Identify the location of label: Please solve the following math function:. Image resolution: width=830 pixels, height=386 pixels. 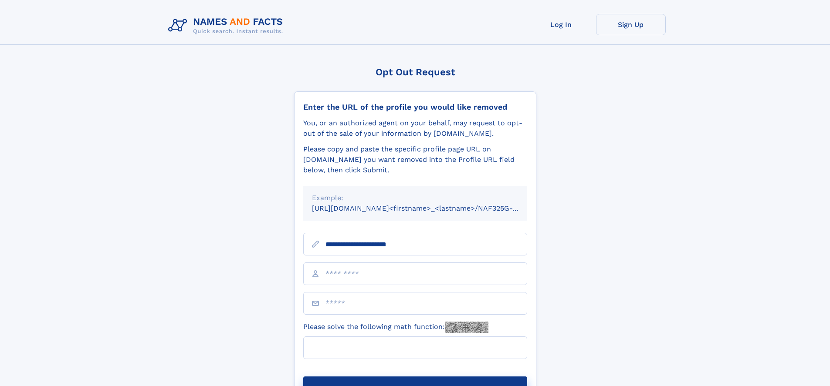
(395, 327).